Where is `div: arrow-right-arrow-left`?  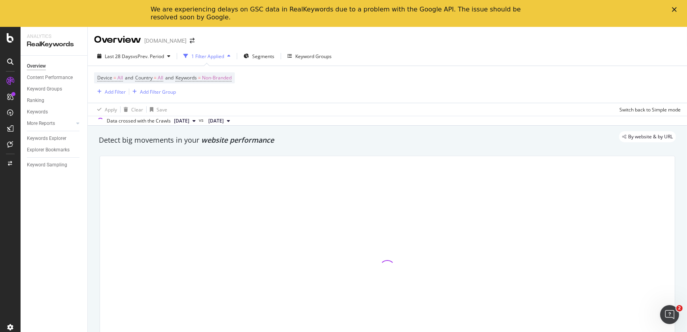
div: arrow-right-arrow-left is located at coordinates (192, 41).